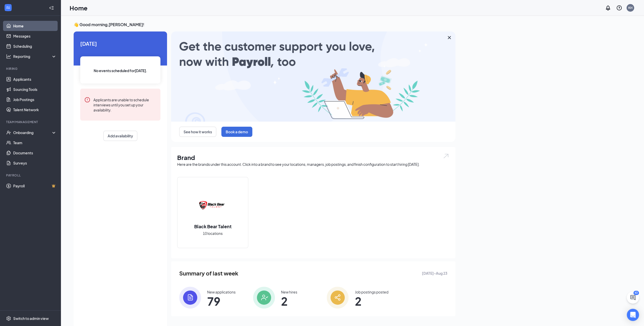  I want to click on a: Job Postings, so click(35, 100).